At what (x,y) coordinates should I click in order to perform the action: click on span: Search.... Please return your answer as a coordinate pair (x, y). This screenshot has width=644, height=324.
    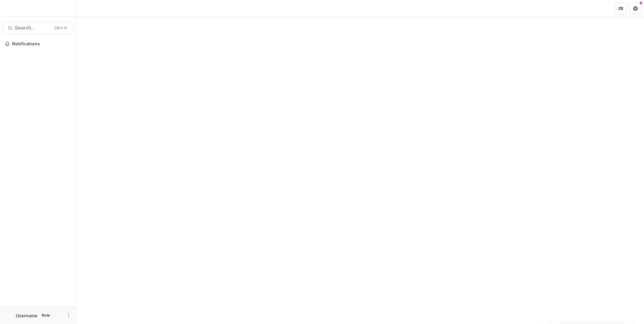
    Looking at the image, I should click on (33, 27).